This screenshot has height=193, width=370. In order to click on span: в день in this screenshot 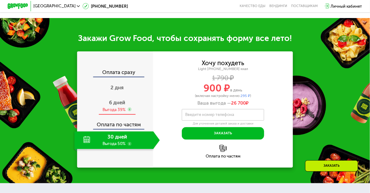, I will do `click(236, 90)`.